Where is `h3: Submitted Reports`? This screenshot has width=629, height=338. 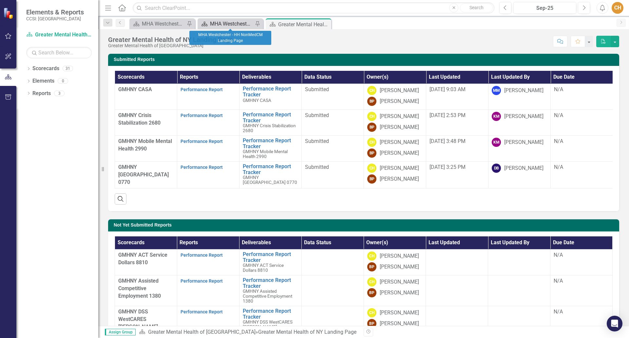 h3: Submitted Reports is located at coordinates (365, 59).